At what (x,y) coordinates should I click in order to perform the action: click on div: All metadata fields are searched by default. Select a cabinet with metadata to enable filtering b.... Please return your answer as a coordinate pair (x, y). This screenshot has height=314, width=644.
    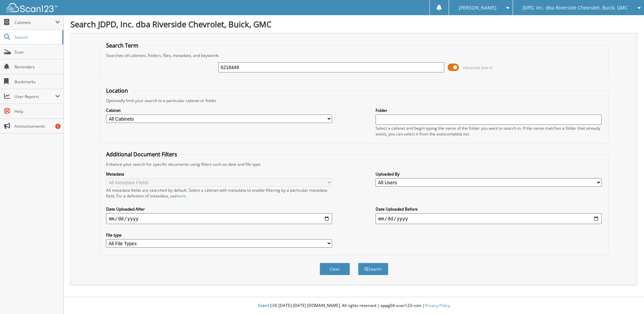
    Looking at the image, I should click on (219, 193).